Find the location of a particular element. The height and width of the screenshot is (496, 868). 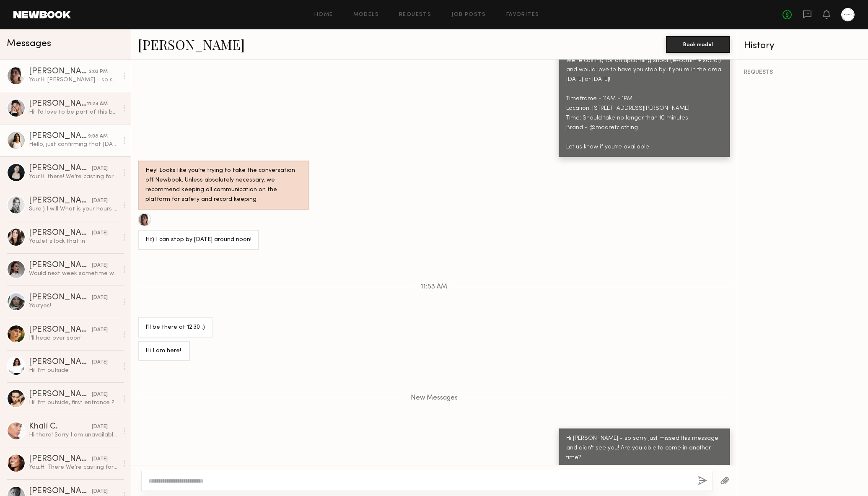

a: Favorites is located at coordinates (523, 14).